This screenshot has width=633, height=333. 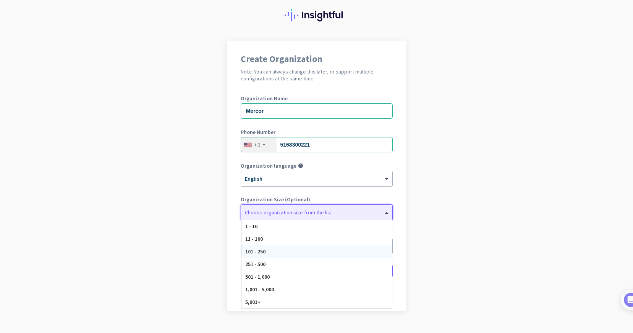 I want to click on label: Phone Number, so click(x=317, y=132).